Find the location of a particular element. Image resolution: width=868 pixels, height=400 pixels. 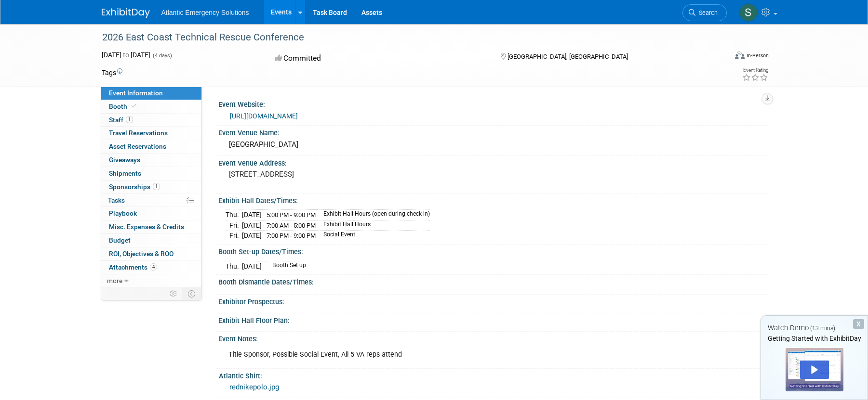

div: Event Rating is located at coordinates (755, 70).